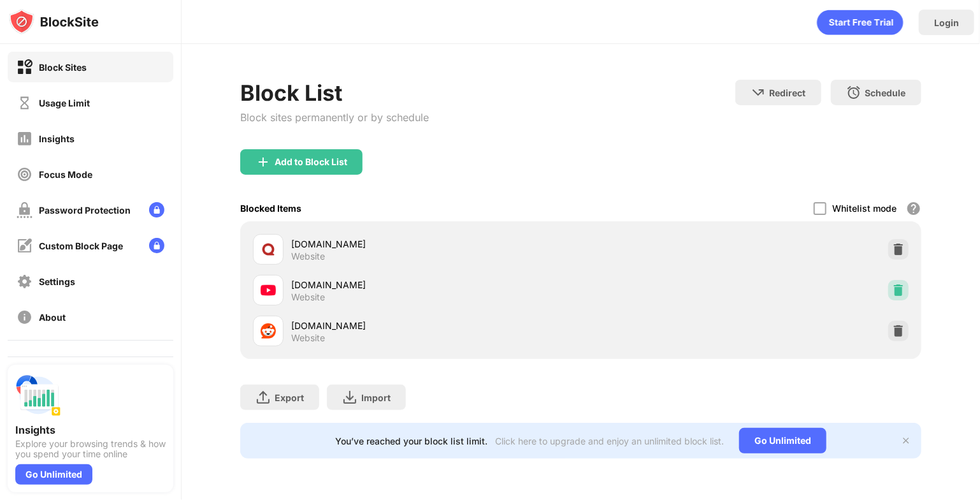 Image resolution: width=980 pixels, height=500 pixels. Describe the element at coordinates (609, 440) in the screenshot. I see `div: Click here to upgrade and enjoy an unlimited block list.` at that location.